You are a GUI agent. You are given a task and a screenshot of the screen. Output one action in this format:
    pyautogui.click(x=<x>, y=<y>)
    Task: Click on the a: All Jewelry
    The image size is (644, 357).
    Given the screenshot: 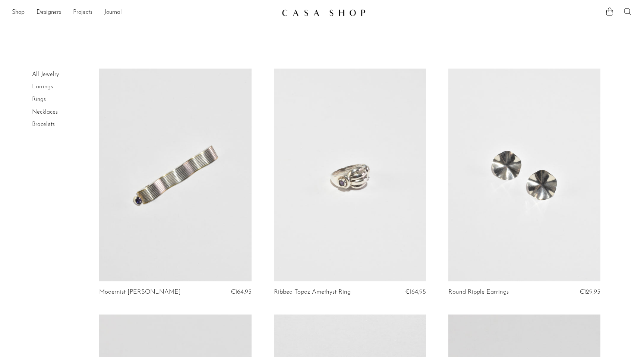 What is the action you would take?
    pyautogui.click(x=46, y=75)
    